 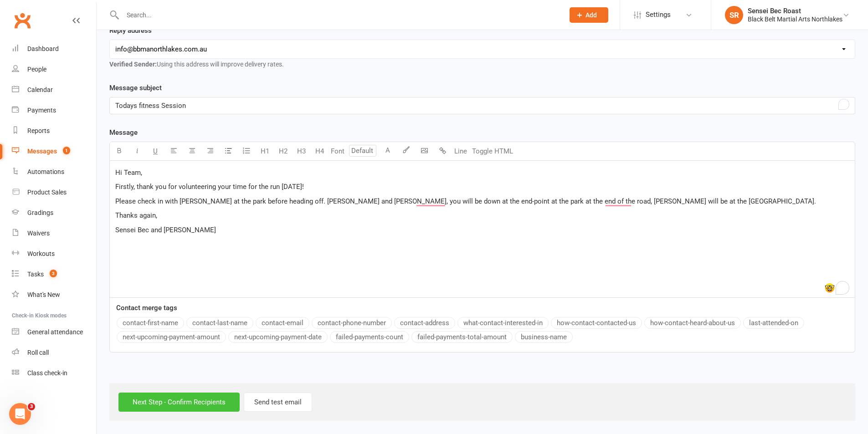 I want to click on label: Message, so click(x=123, y=133).